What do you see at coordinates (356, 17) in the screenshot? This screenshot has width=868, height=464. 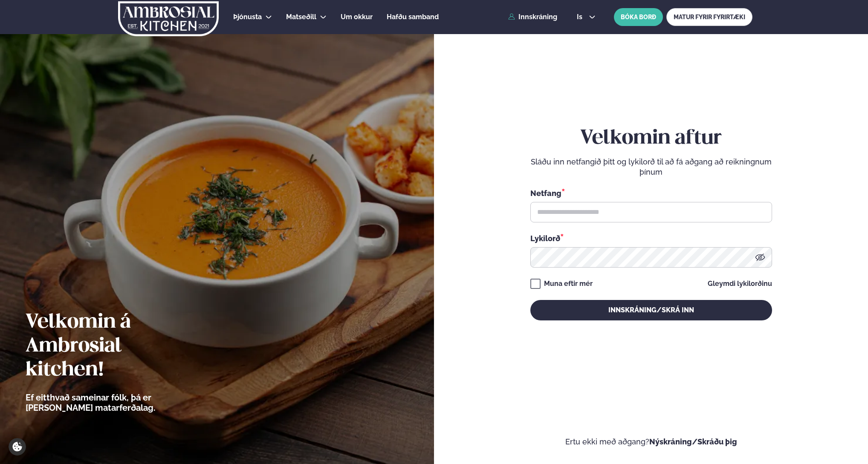 I see `span: Um okkur` at bounding box center [356, 17].